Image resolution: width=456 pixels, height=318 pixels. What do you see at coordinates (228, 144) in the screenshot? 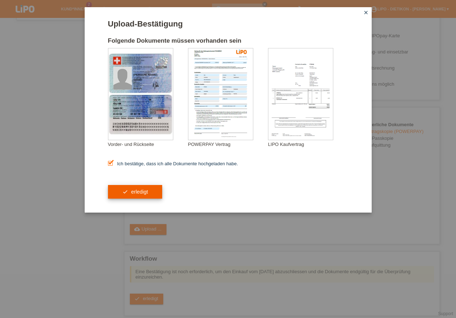
I see `div: POWERPAY Vertrag` at bounding box center [228, 144].